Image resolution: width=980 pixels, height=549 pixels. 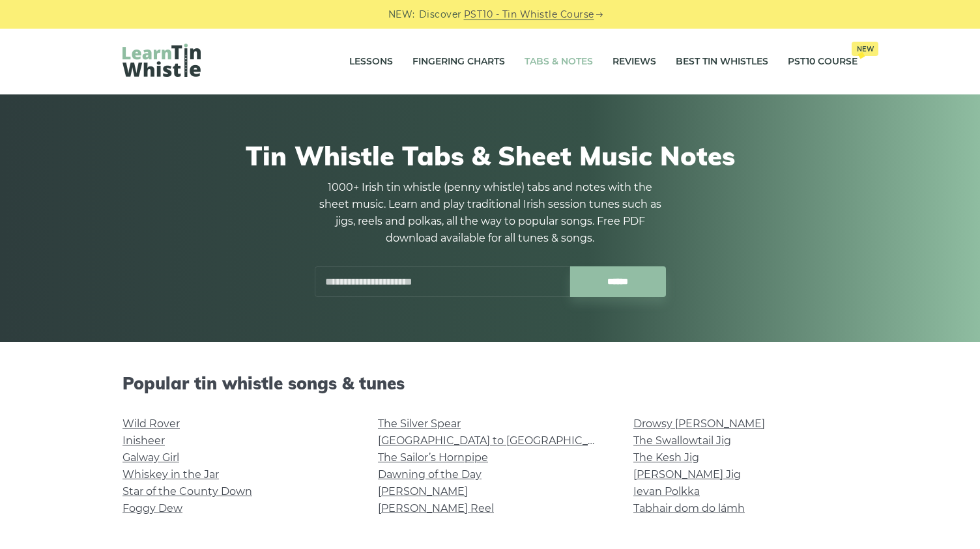 What do you see at coordinates (433, 457) in the screenshot?
I see `a: The Sailor’s Hornpipe` at bounding box center [433, 457].